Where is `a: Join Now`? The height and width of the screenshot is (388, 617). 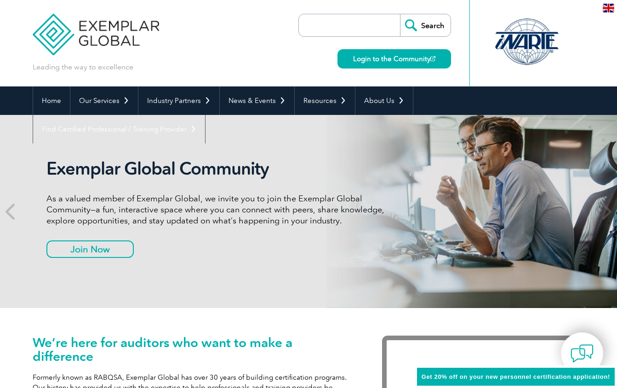
a: Join Now is located at coordinates (90, 249).